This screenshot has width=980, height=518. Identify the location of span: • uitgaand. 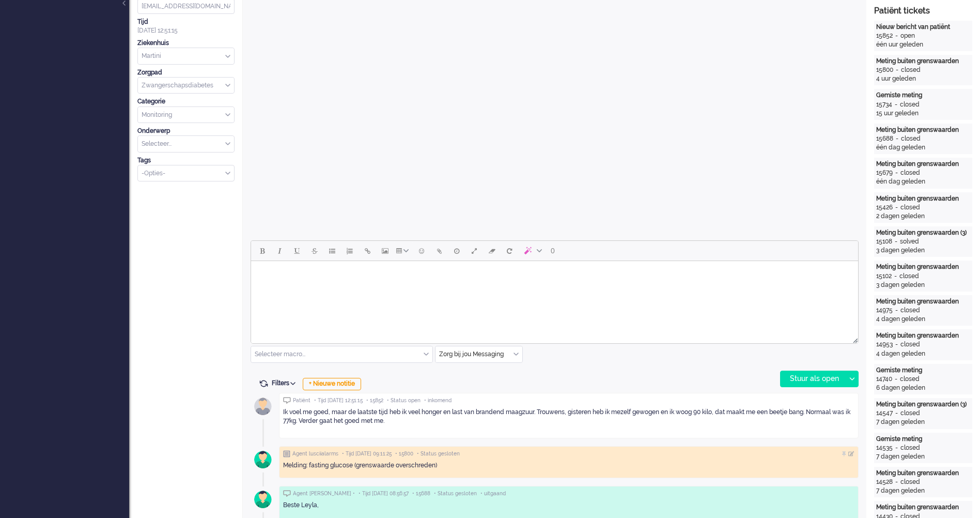
(493, 493).